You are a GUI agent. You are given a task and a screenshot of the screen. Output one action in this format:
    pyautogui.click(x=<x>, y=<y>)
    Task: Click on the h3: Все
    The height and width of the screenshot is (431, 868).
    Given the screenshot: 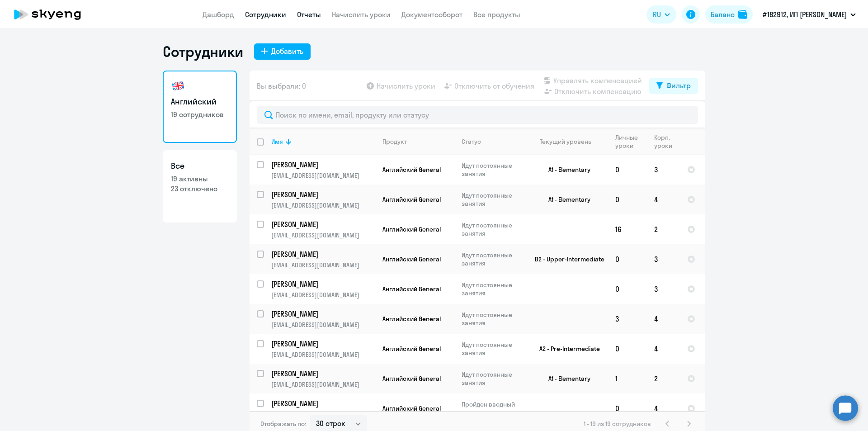 What is the action you would take?
    pyautogui.click(x=200, y=166)
    